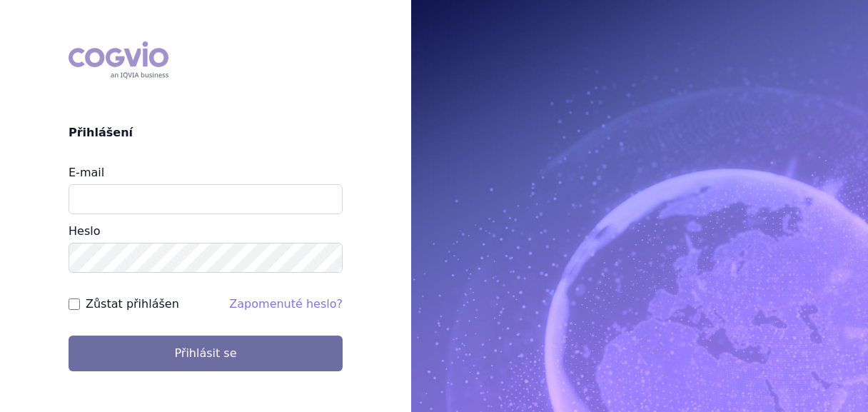 The image size is (868, 412). I want to click on h2: Přihlášení, so click(206, 133).